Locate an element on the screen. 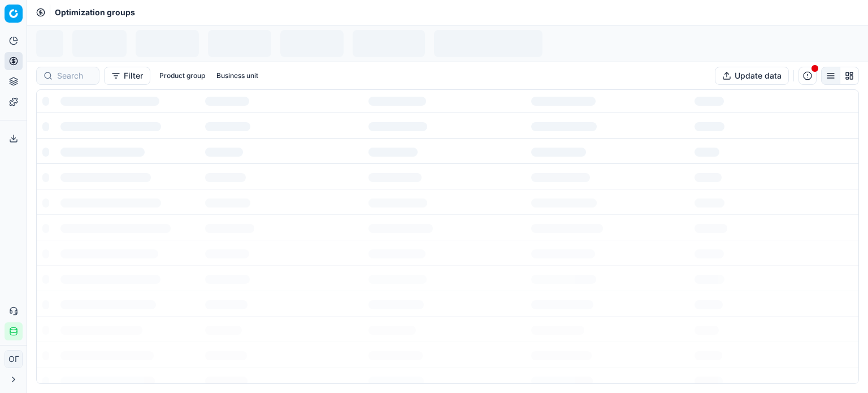 This screenshot has height=393, width=868. button: ОГ is located at coordinates (13, 359).